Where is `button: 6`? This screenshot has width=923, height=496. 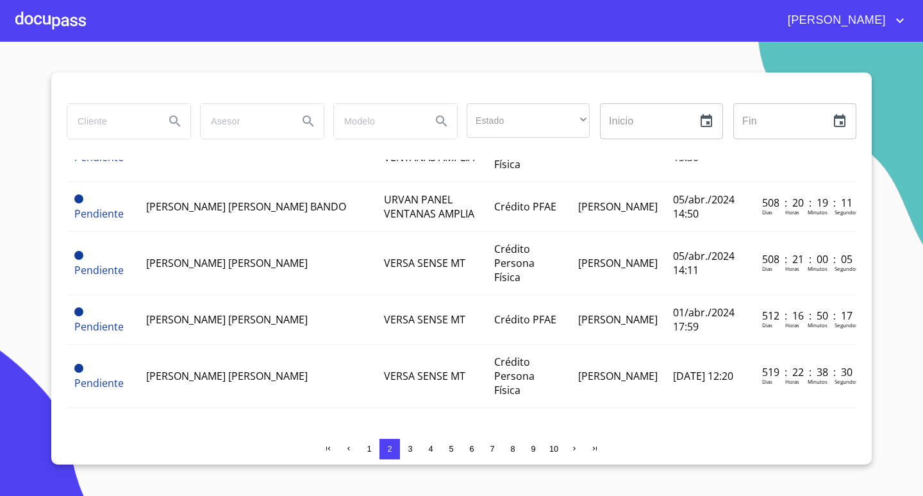
button: 6 is located at coordinates (472, 449).